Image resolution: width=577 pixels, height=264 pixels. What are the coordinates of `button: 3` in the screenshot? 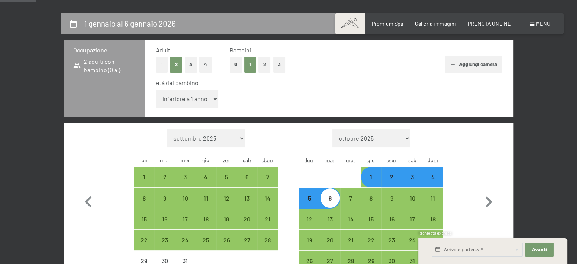 It's located at (279, 64).